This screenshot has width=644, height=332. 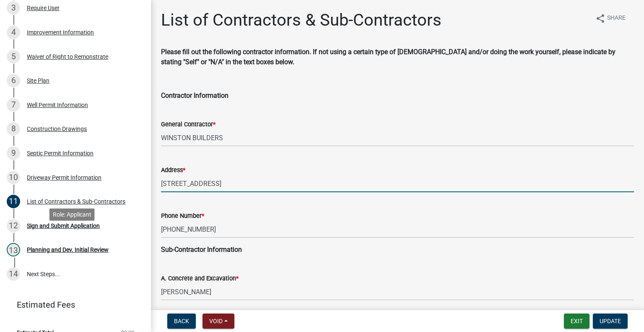 What do you see at coordinates (182, 321) in the screenshot?
I see `button: Back` at bounding box center [182, 321].